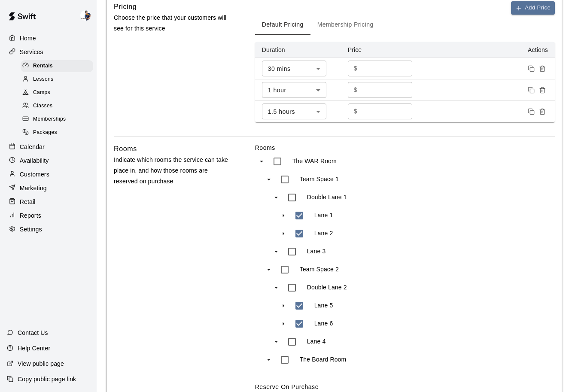  I want to click on p: Lane 1, so click(324, 215).